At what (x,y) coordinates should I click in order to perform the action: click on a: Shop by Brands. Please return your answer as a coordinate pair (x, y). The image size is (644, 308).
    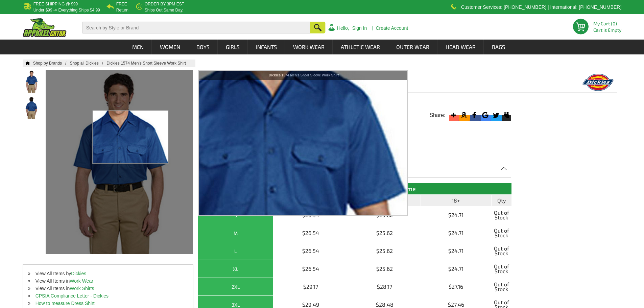
    Looking at the image, I should click on (52, 63).